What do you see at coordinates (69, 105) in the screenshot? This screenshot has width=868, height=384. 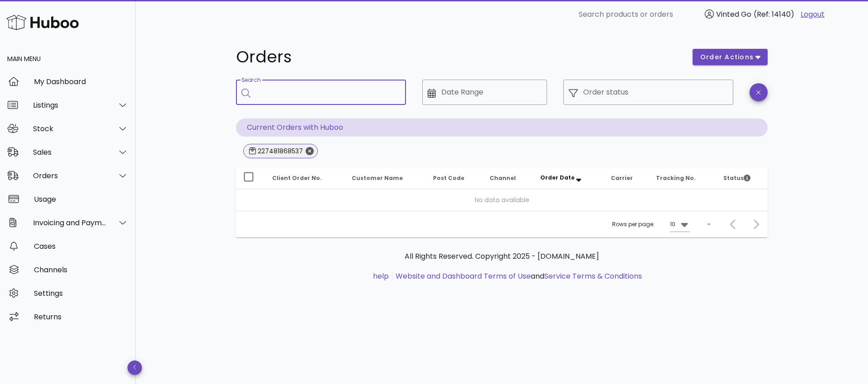 I see `div: Listings` at bounding box center [69, 105].